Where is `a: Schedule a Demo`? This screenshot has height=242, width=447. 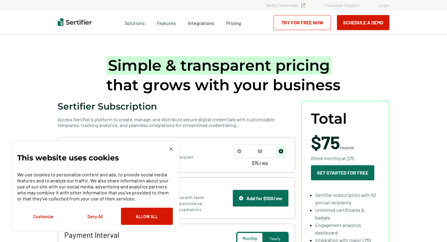 a: Schedule a Demo is located at coordinates (363, 23).